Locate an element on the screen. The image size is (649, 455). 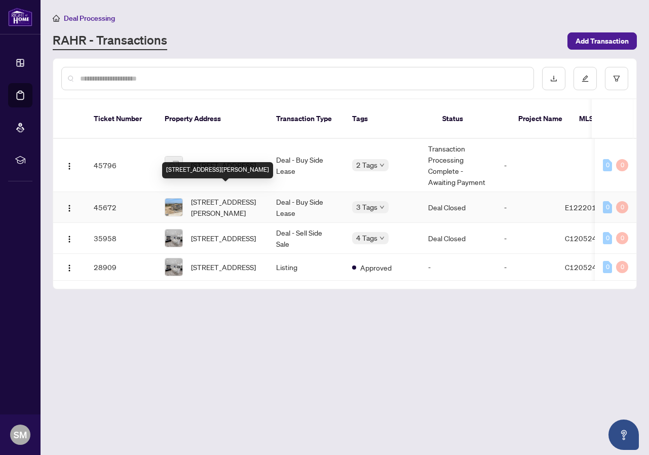
span: download is located at coordinates (554, 79).